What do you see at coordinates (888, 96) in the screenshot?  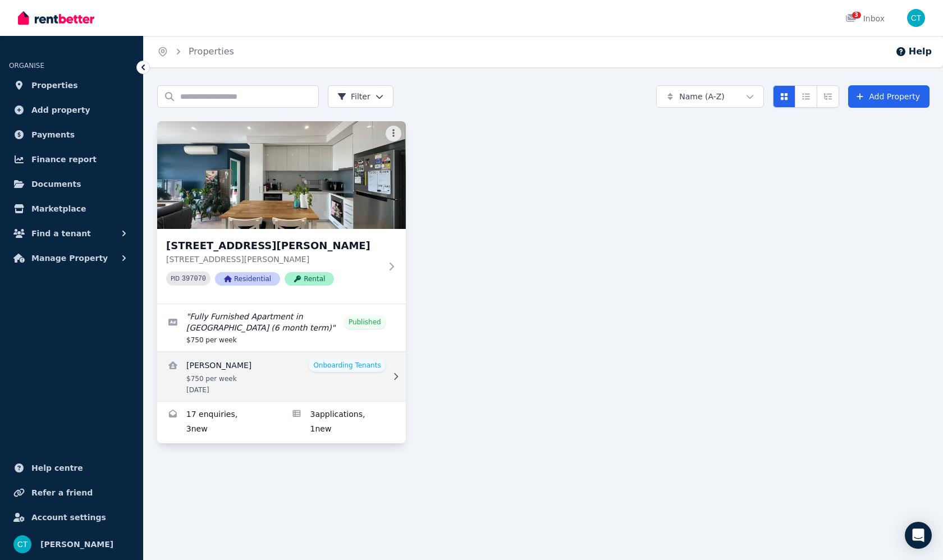 I see `a: Add Property` at bounding box center [888, 96].